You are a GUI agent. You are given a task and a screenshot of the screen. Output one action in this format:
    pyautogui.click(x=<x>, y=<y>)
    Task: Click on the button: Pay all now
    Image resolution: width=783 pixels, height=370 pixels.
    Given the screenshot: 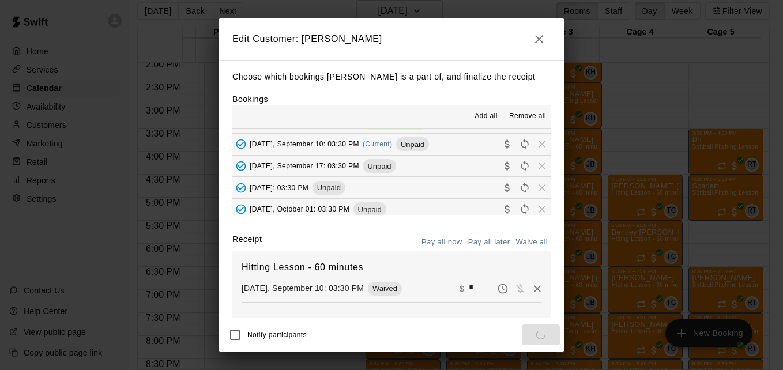 What is the action you would take?
    pyautogui.click(x=442, y=242)
    